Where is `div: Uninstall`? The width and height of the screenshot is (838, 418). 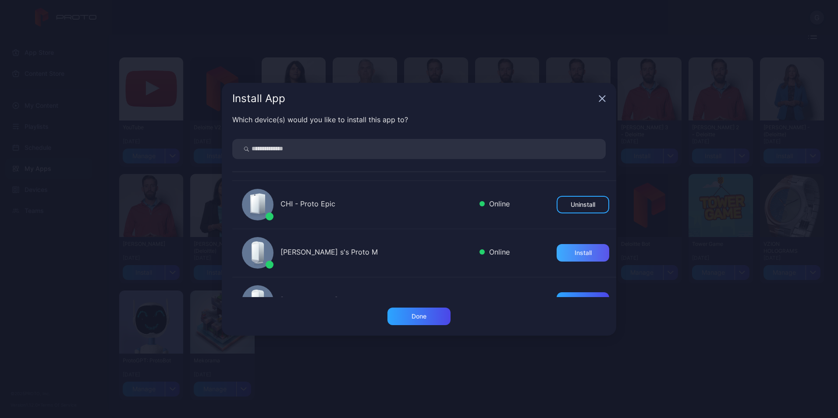
div: Uninstall is located at coordinates (583, 205).